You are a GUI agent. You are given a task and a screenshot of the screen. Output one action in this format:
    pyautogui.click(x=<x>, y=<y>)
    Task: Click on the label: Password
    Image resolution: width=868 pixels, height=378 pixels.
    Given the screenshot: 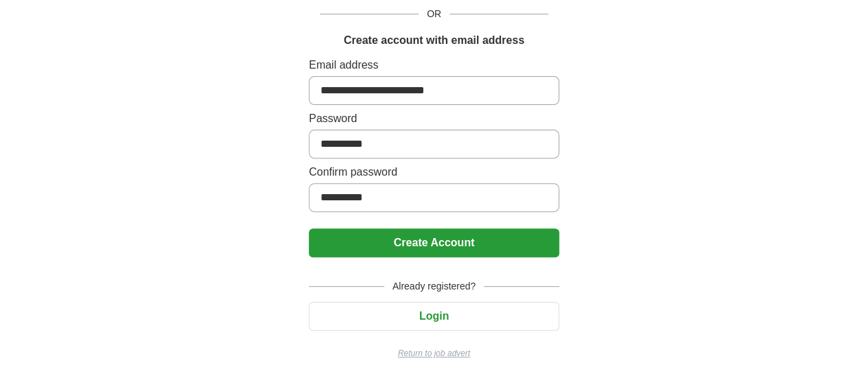 What is the action you would take?
    pyautogui.click(x=434, y=119)
    